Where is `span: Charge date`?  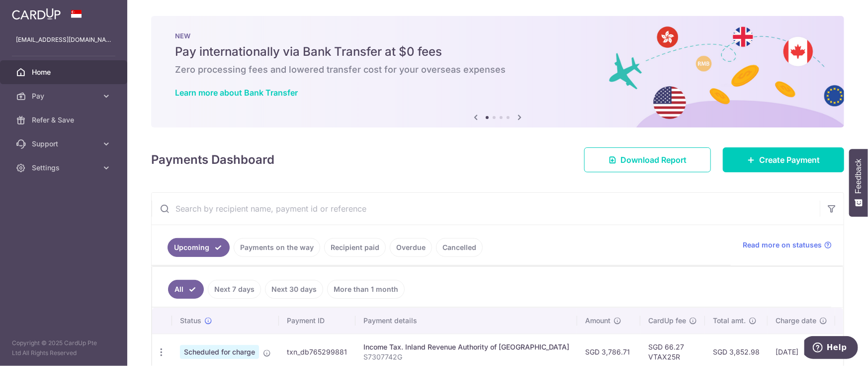
span: Charge date is located at coordinates (796, 320).